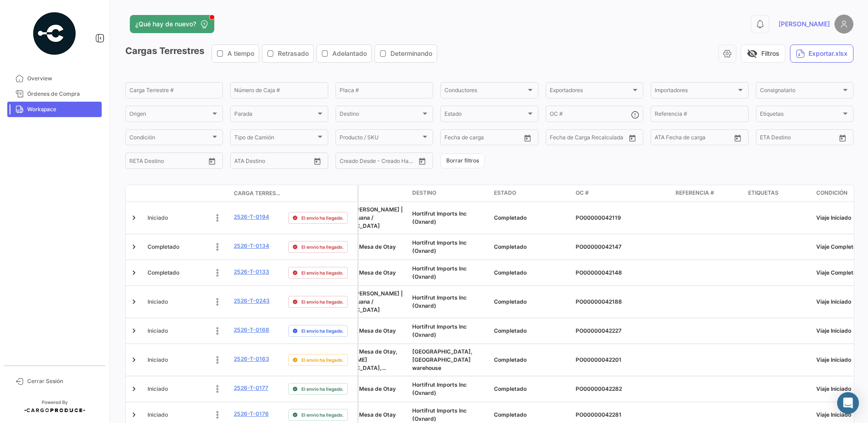 Image resolution: width=868 pixels, height=423 pixels. What do you see at coordinates (54, 109) in the screenshot?
I see `a: Workspace` at bounding box center [54, 109].